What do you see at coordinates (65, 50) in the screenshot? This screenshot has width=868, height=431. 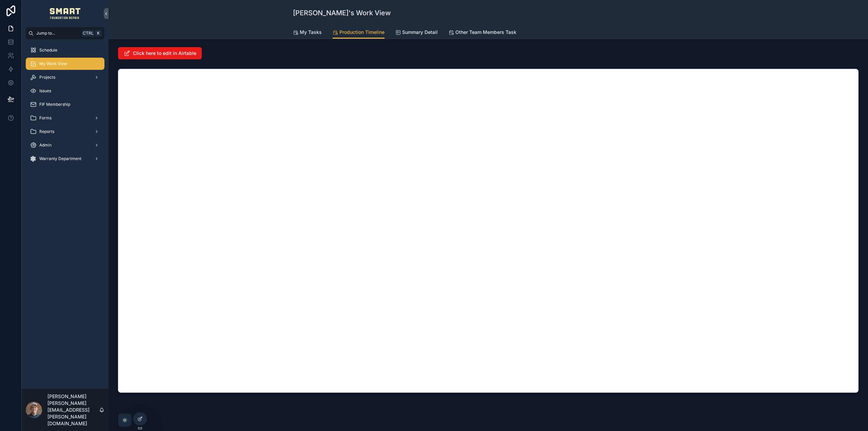 I see `a: Schedule` at bounding box center [65, 50].